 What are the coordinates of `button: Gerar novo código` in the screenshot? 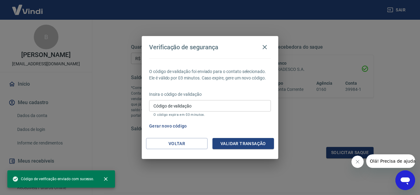 It's located at (168, 126).